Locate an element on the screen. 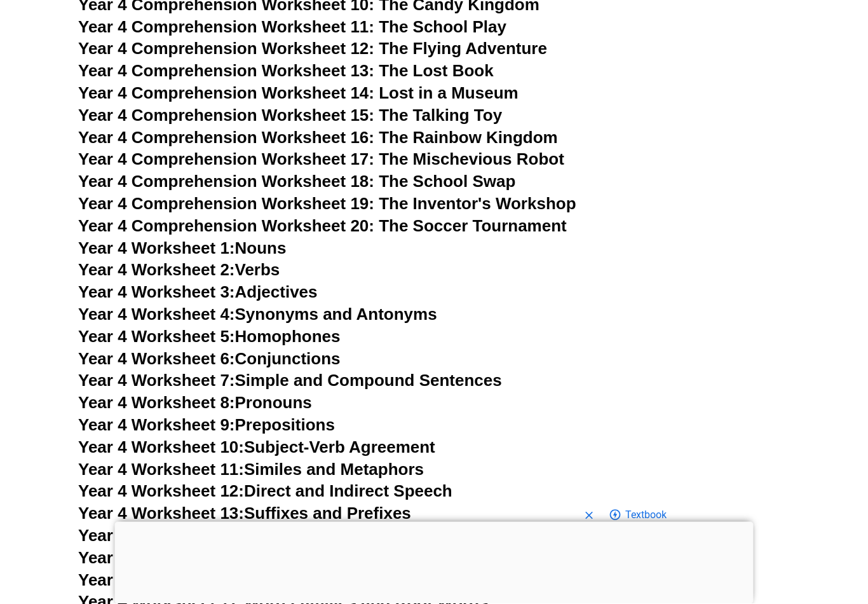 The image size is (868, 604). span: Year 4 Worksheet 6: is located at coordinates (156, 360).